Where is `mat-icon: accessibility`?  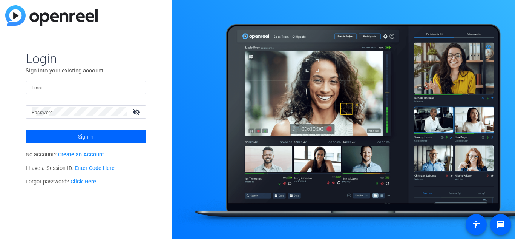
mat-icon: accessibility is located at coordinates (476, 224).